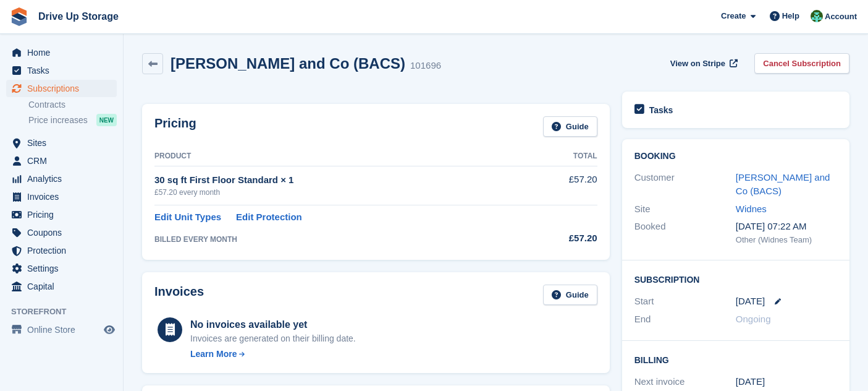 This screenshot has width=868, height=391. I want to click on div: NEW, so click(106, 120).